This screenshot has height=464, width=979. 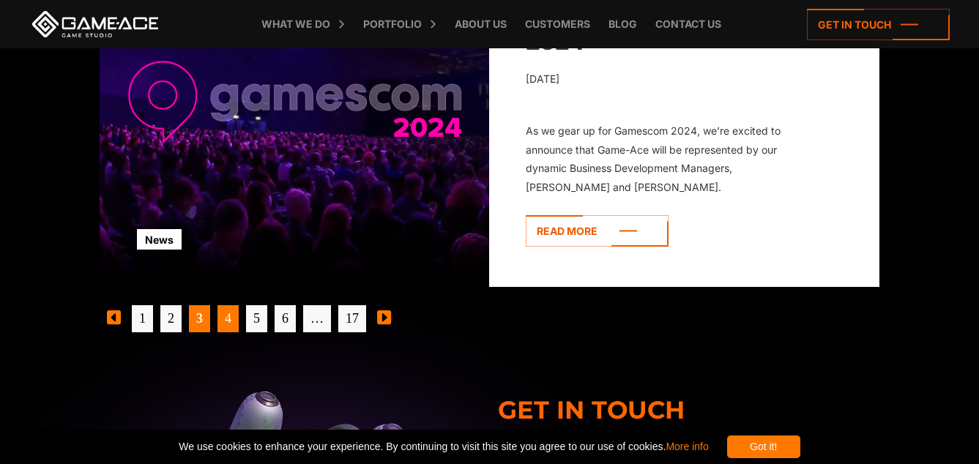 What do you see at coordinates (285, 318) in the screenshot?
I see `a: 6` at bounding box center [285, 318].